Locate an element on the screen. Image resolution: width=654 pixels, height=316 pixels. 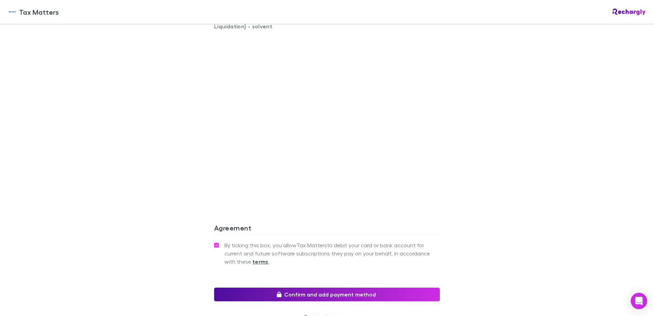
div: Open Intercom Messenger is located at coordinates (639, 301).